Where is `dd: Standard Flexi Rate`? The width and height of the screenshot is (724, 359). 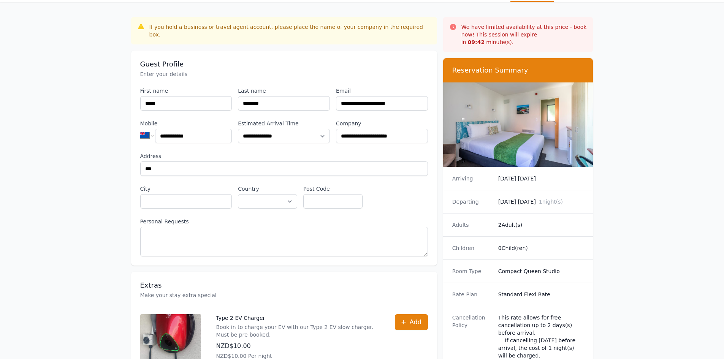 dd: Standard Flexi Rate is located at coordinates (541, 295).